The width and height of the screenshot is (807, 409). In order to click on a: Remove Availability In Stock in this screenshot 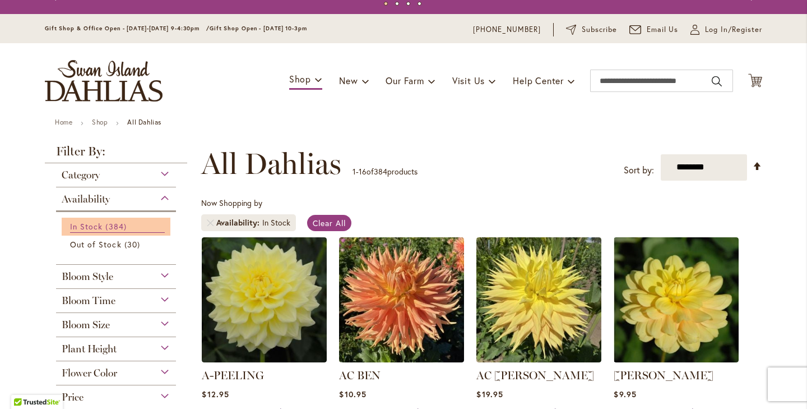, I will do `click(210, 223)`.